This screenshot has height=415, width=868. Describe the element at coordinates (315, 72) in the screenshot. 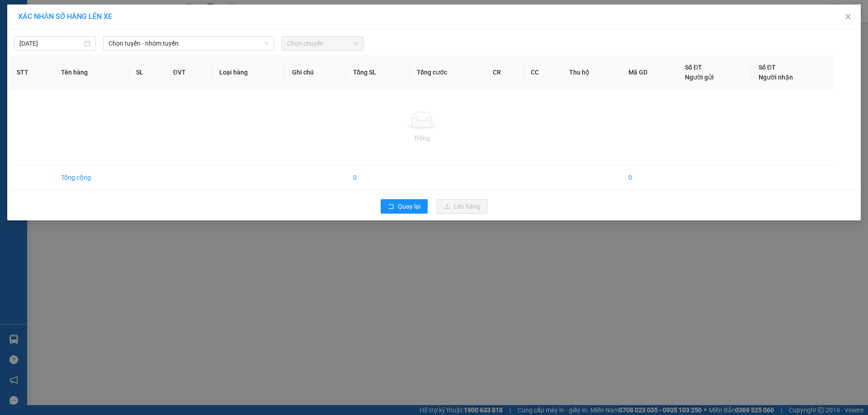

I see `th: Ghi chú` at that location.